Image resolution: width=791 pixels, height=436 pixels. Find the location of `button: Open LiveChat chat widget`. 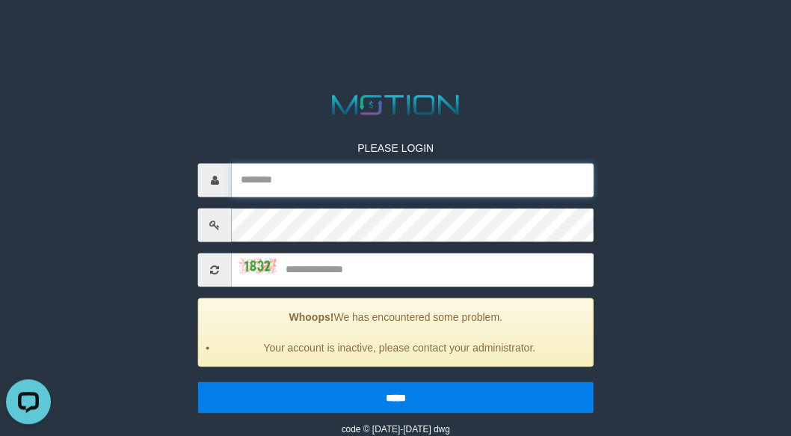

button: Open LiveChat chat widget is located at coordinates (28, 28).